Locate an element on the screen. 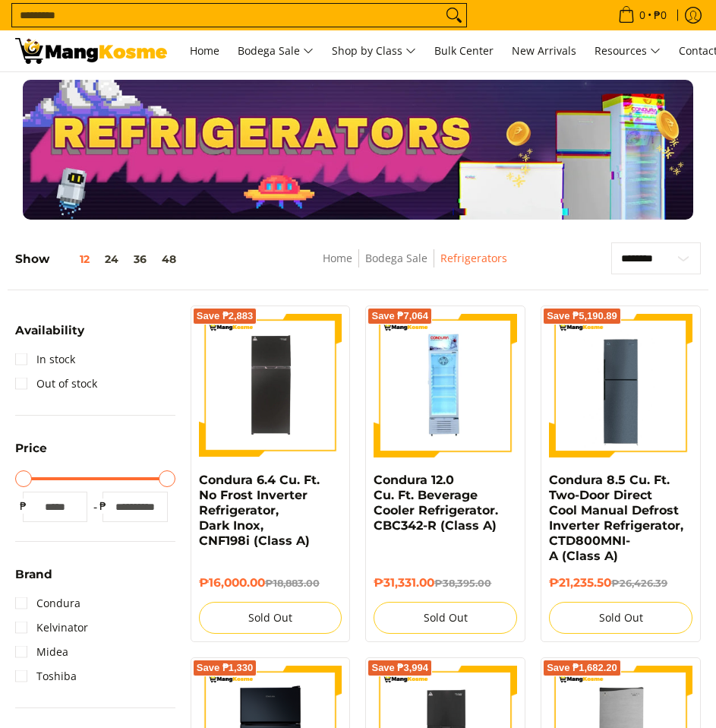 This screenshot has height=728, width=716. a: Bulk Center is located at coordinates (464, 51).